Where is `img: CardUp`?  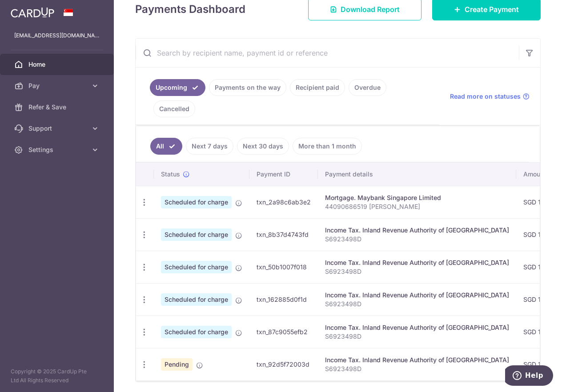
img: CardUp is located at coordinates (33, 12).